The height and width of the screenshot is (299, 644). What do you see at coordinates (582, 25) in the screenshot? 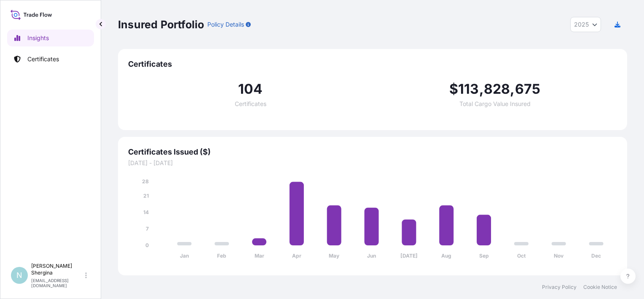
I see `span: 2025` at bounding box center [582, 25].